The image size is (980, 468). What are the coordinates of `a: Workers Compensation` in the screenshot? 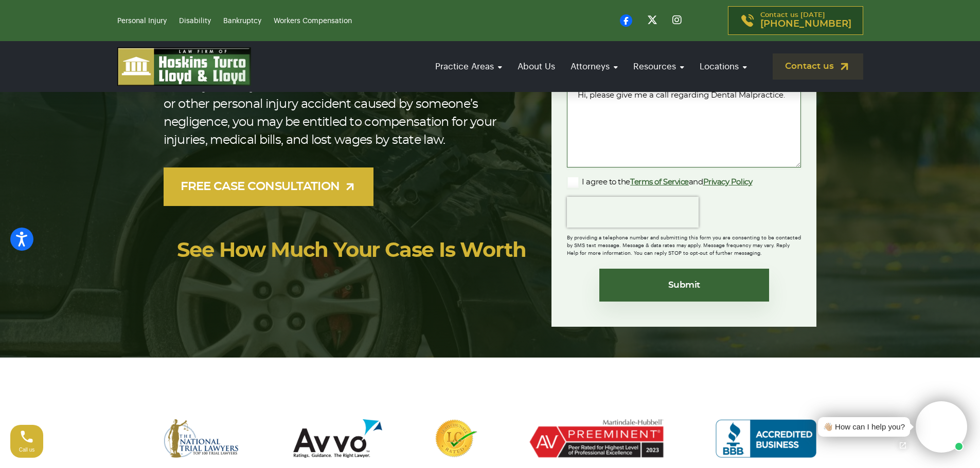 It's located at (313, 21).